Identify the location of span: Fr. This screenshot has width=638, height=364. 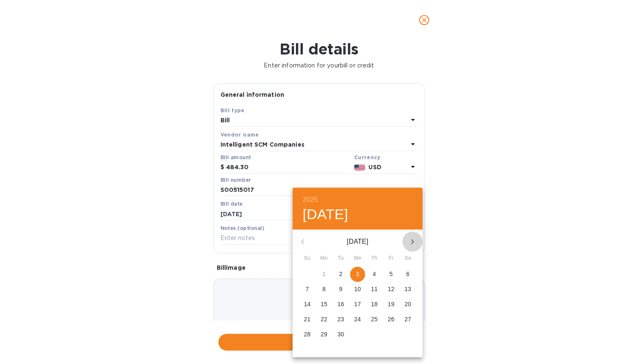
(391, 258).